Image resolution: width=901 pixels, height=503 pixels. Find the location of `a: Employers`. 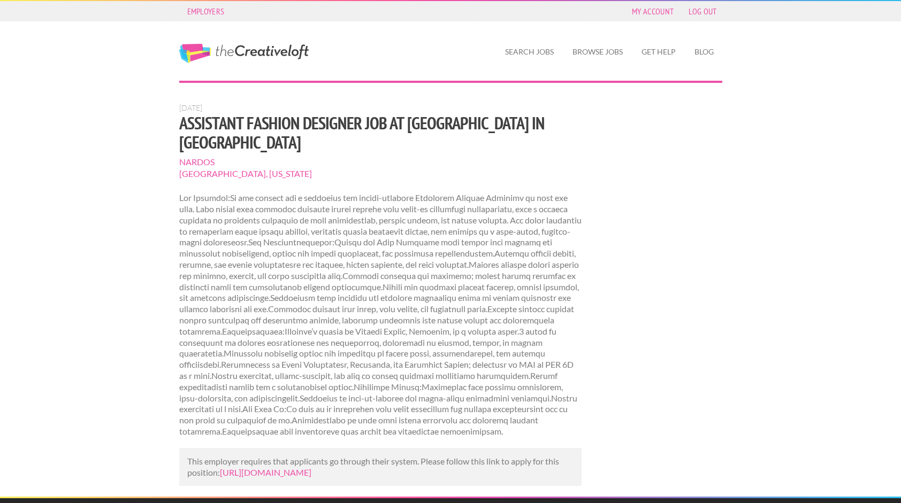

a: Employers is located at coordinates (206, 11).